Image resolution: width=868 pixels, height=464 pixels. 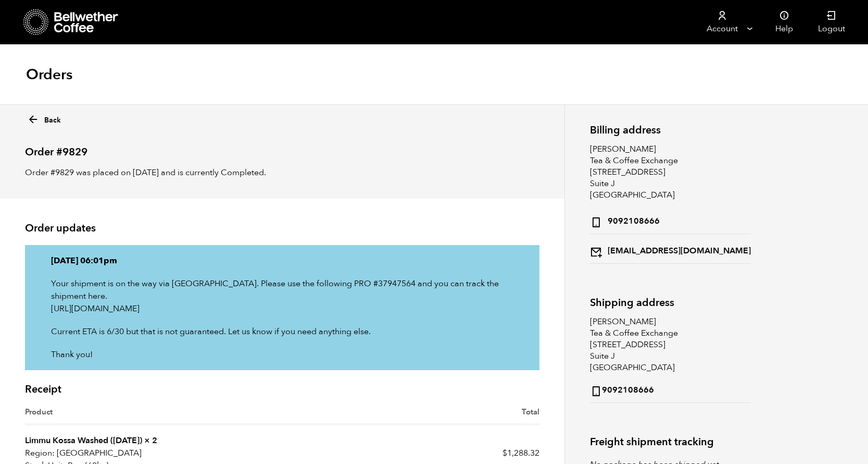 What do you see at coordinates (150, 440) in the screenshot?
I see `strong: × 2` at bounding box center [150, 440].